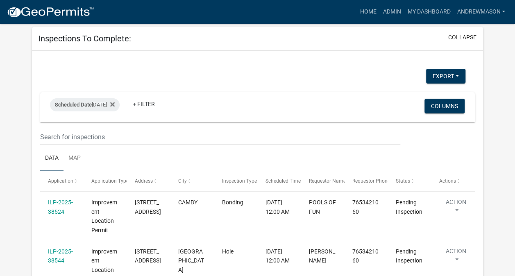 The height and width of the screenshot is (276, 515). Describe the element at coordinates (446, 76) in the screenshot. I see `button: Export` at that location.